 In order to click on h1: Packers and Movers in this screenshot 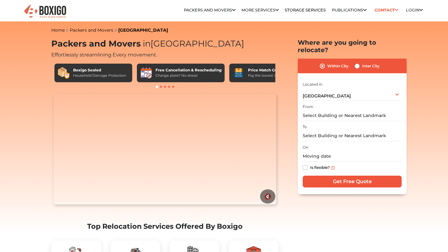, I will do `click(165, 44)`.